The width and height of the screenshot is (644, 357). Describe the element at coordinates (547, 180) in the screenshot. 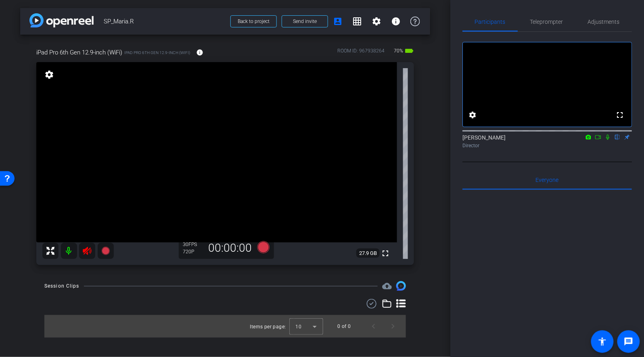

I see `span: Everyone` at that location.